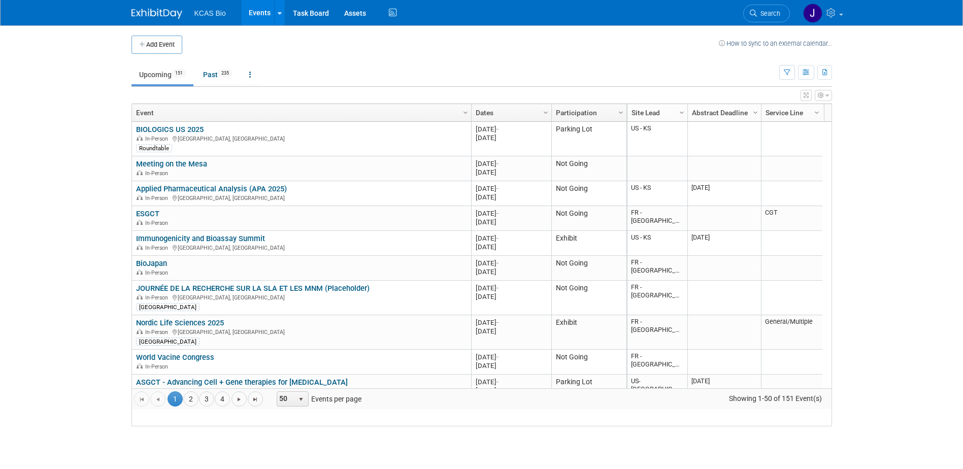 The width and height of the screenshot is (963, 469). Describe the element at coordinates (154, 148) in the screenshot. I see `div: Roundtable` at that location.